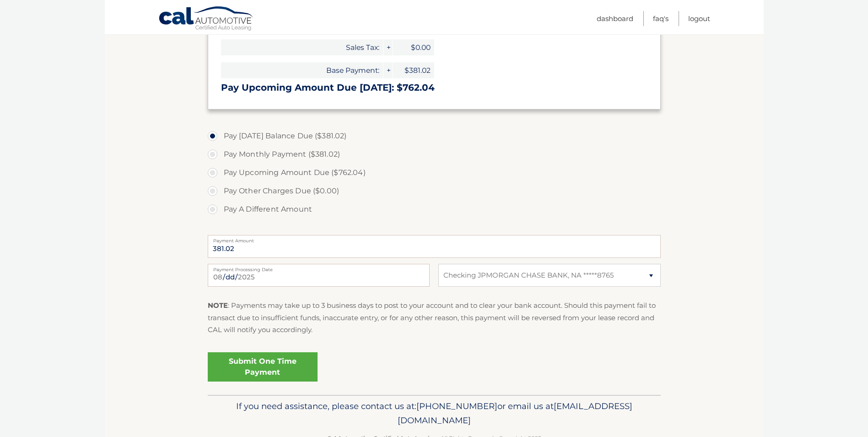 Image resolution: width=868 pixels, height=437 pixels. Describe the element at coordinates (699, 18) in the screenshot. I see `a: Logout` at that location.